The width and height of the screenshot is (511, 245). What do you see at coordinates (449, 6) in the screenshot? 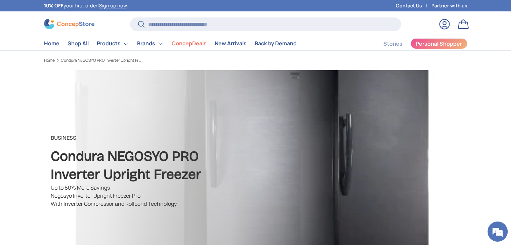
I see `a: Partner with us` at bounding box center [449, 6].